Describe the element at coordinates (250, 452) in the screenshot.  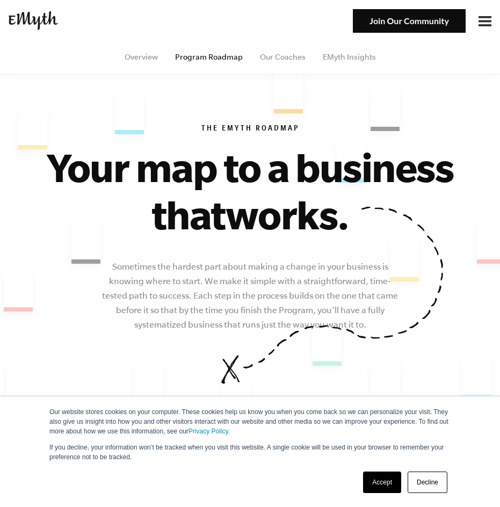
I see `p: If you decline, your information won’t be tracked when you visit this website. A single cookie wi...` at that location.